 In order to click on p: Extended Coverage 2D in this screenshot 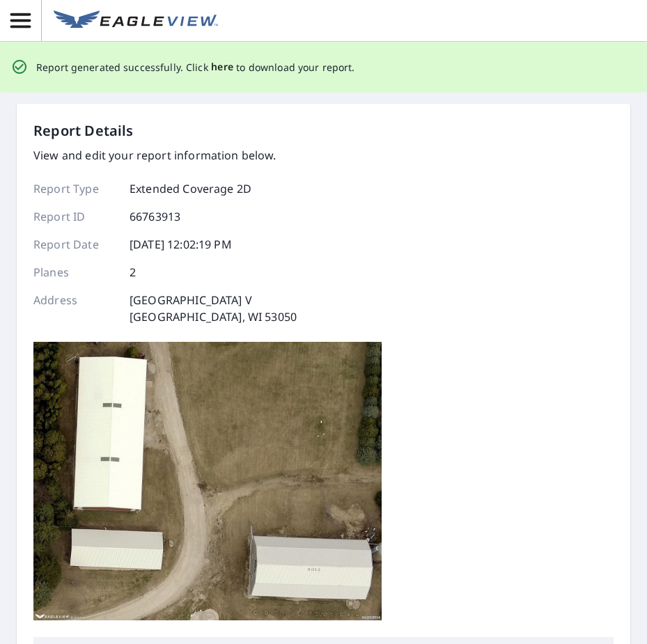, I will do `click(190, 189)`.